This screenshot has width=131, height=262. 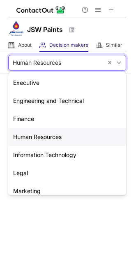 I want to click on div: Finance, so click(x=67, y=119).